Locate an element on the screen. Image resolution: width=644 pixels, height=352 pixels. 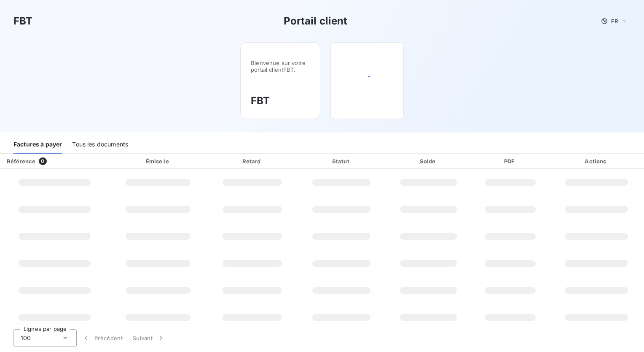
div: Actions is located at coordinates (596, 161).